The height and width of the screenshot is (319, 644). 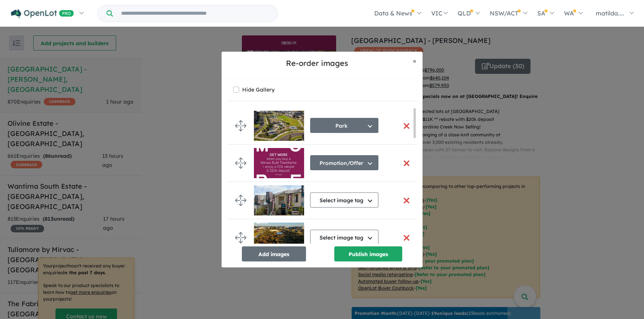 What do you see at coordinates (274, 254) in the screenshot?
I see `button: Add images` at bounding box center [274, 254].